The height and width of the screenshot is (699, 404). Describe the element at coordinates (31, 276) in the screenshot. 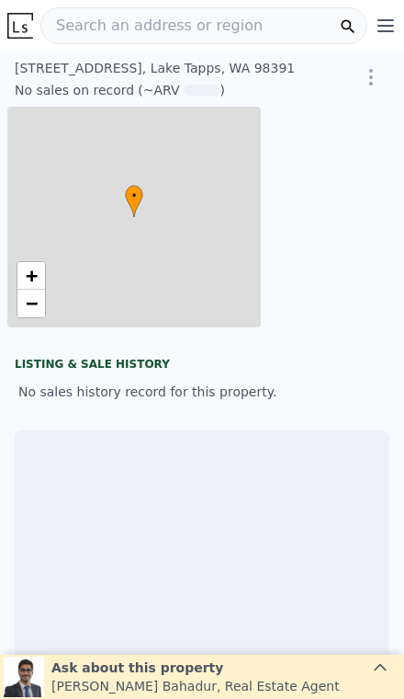

I see `a: Zoom in` at that location.